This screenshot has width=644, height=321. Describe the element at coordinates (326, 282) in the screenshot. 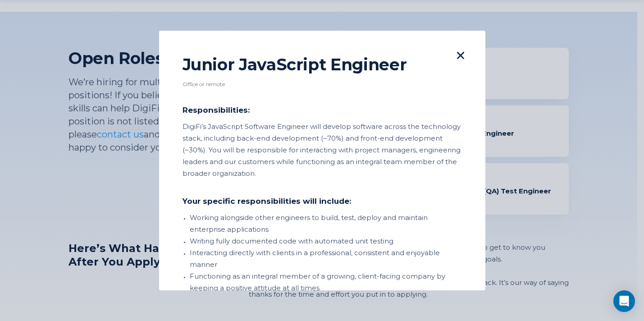

I see `li: Functioning as an integral member of a growing, client-facing company by keeping a positive attit...` at that location.